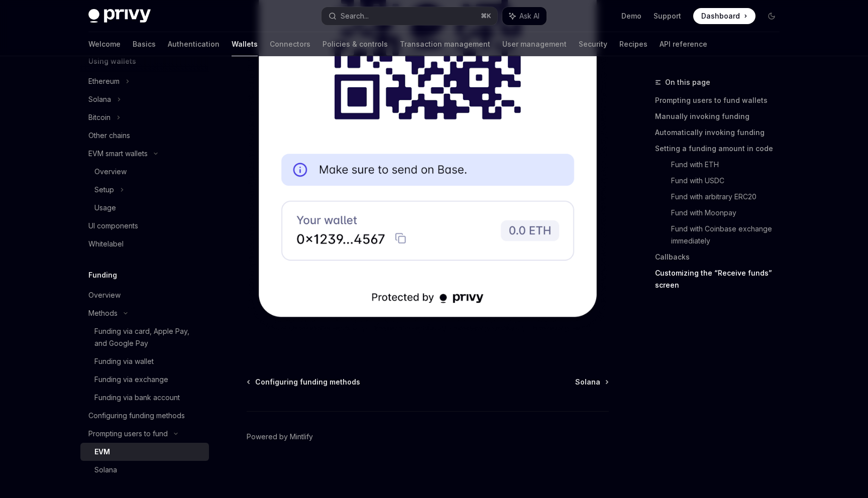 The image size is (868, 498). I want to click on a: Policies & controls, so click(355, 44).